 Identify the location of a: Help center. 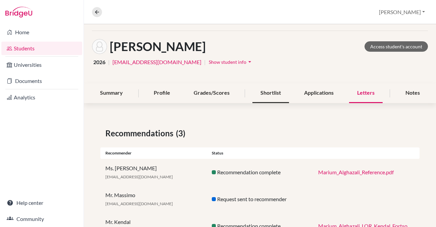
(42, 203).